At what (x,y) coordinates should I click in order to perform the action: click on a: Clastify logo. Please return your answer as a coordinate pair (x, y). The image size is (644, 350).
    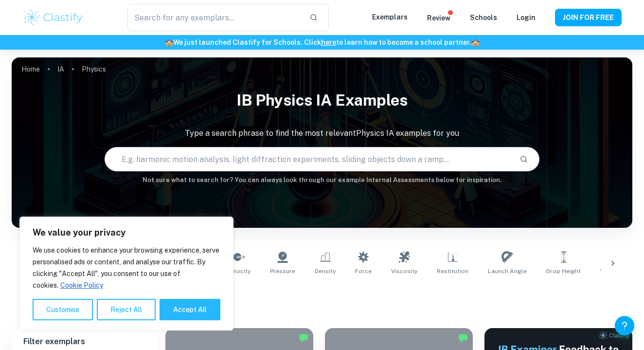
    Looking at the image, I should click on (53, 18).